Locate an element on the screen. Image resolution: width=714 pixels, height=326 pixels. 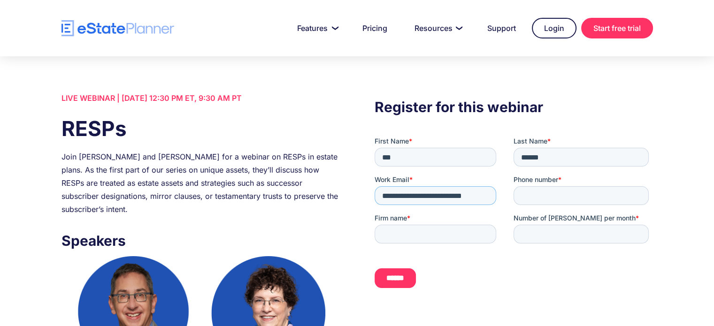
a: Features is located at coordinates (316, 28).